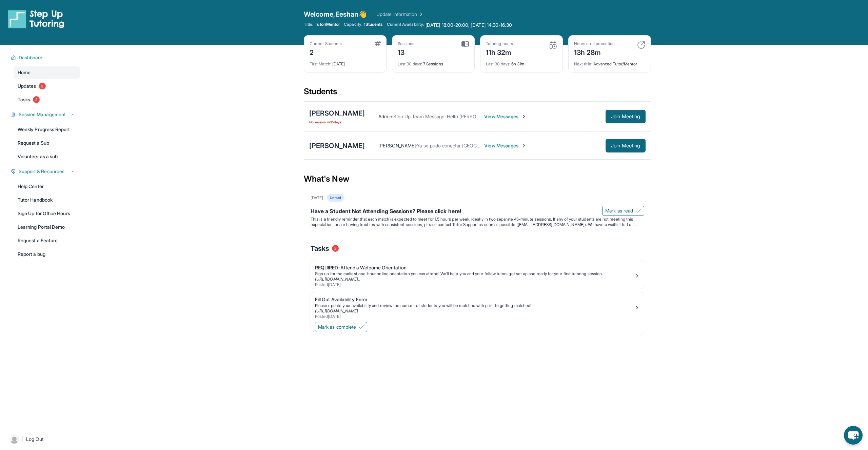 The height and width of the screenshot is (450, 868). Describe the element at coordinates (478, 179) in the screenshot. I see `div: What's New` at that location.